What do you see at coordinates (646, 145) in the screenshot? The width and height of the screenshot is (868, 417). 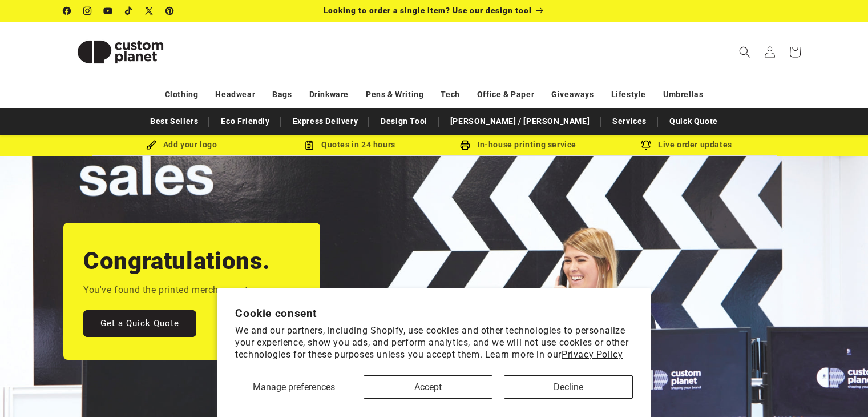 I see `img: Order updates` at bounding box center [646, 145].